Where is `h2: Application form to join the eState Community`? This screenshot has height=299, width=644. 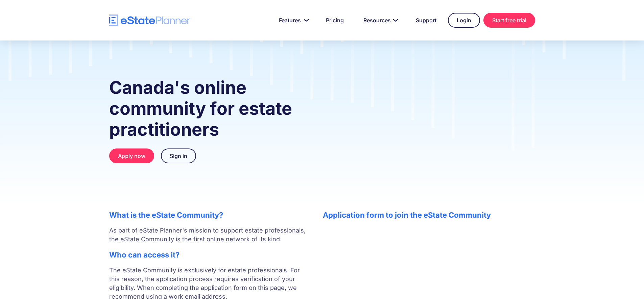 h2: Application form to join the eState Community is located at coordinates (429, 215).